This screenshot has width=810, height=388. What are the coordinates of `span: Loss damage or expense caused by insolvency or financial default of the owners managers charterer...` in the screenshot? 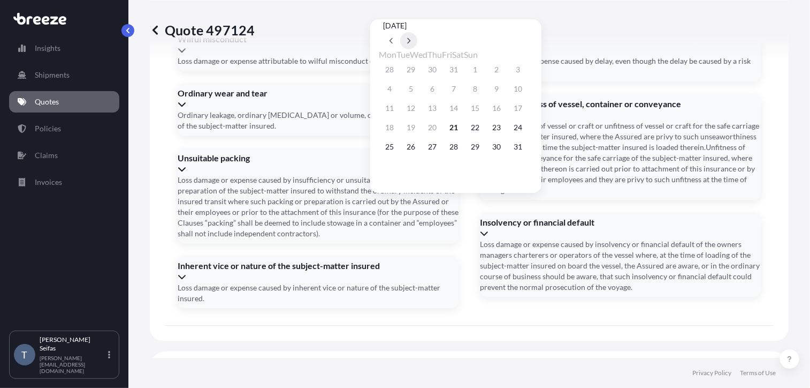 It's located at (620, 265).